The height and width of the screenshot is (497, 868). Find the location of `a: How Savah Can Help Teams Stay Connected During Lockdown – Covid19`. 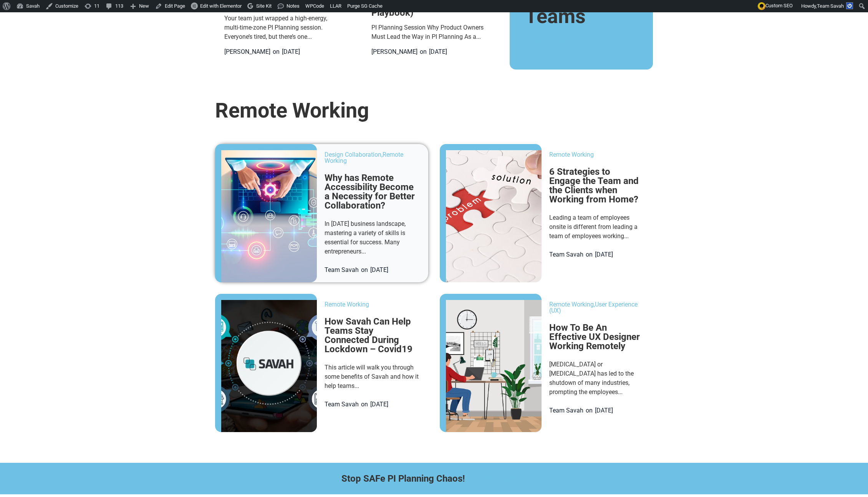

a: How Savah Can Help Teams Stay Connected During Lockdown – Covid19 is located at coordinates (369, 335).